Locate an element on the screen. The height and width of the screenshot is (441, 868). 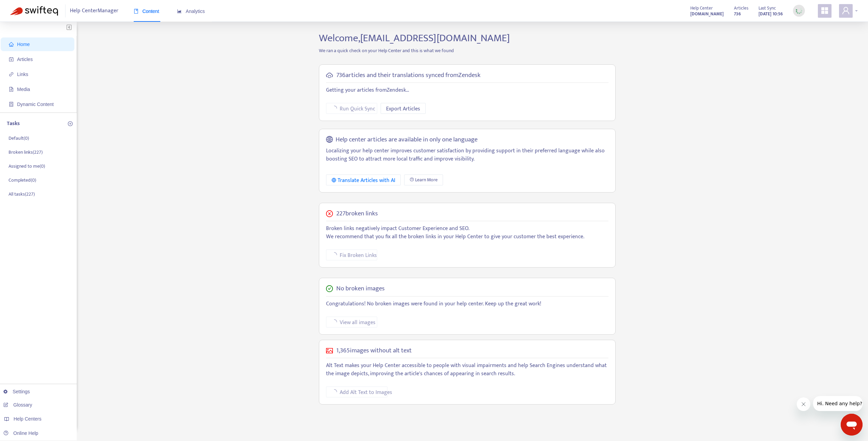
strong: 736 is located at coordinates (737, 14).